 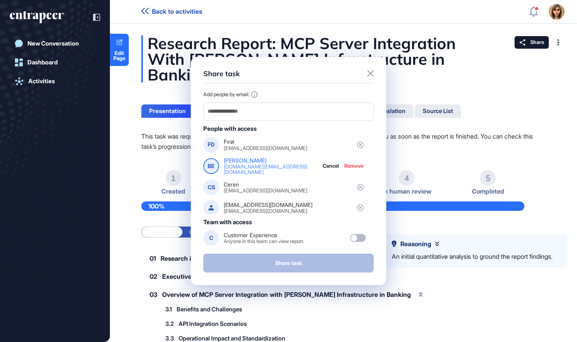 What do you see at coordinates (211, 238) in the screenshot?
I see `div: C` at bounding box center [211, 238].